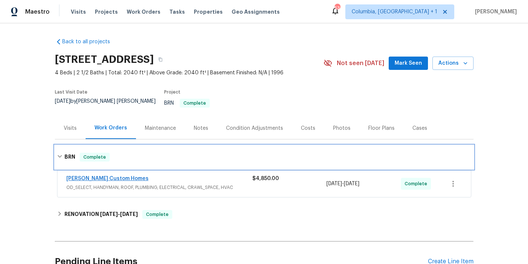  I want to click on div: Work Orders, so click(111, 128).